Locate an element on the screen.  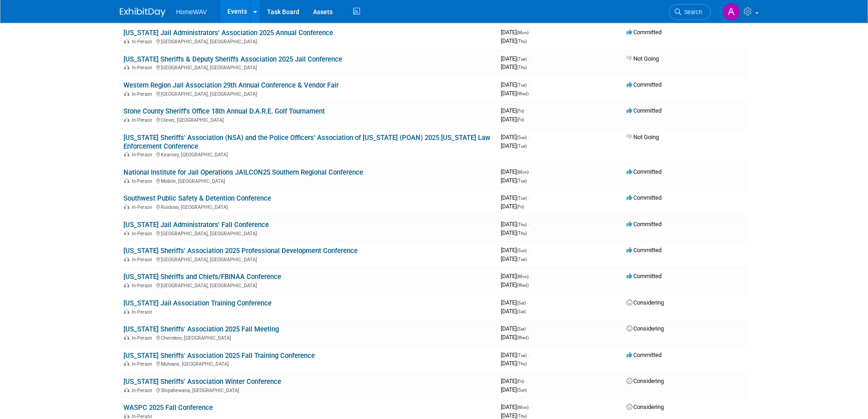
a: Southwest Public Safety & Detention Conference is located at coordinates (197, 199).